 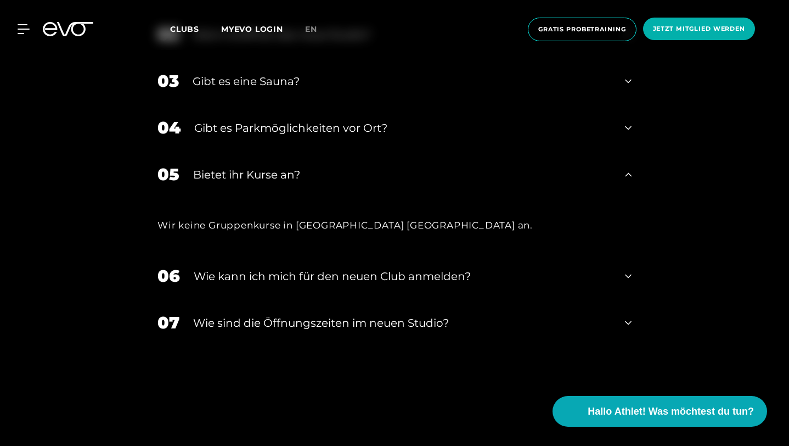 What do you see at coordinates (403, 128) in the screenshot?
I see `div: Gibt es Parkmöglichkeiten vor Ort?` at bounding box center [403, 128].